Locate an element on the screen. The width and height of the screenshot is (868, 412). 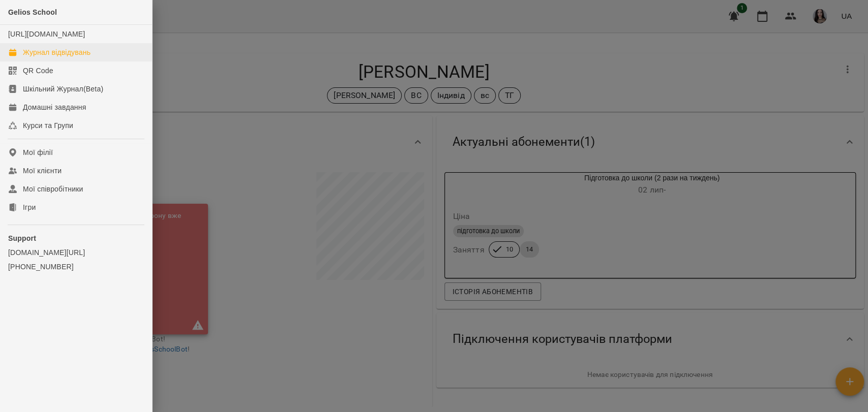
div: Мої співробітники is located at coordinates (53, 189).